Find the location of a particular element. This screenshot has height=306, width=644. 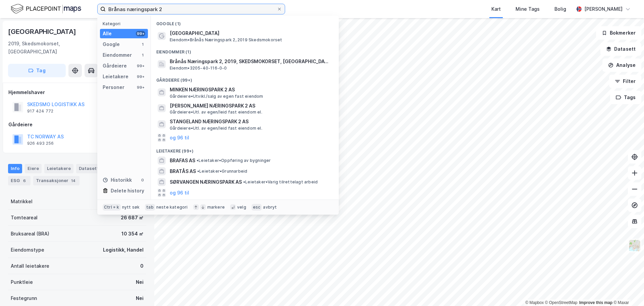

button: Filter is located at coordinates (626, 81).